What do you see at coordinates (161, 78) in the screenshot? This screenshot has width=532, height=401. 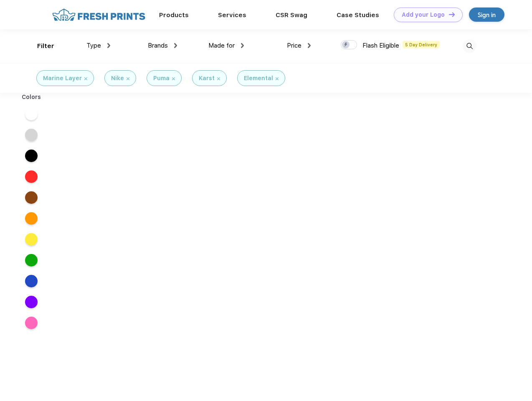 I see `div: Puma` at bounding box center [161, 78].